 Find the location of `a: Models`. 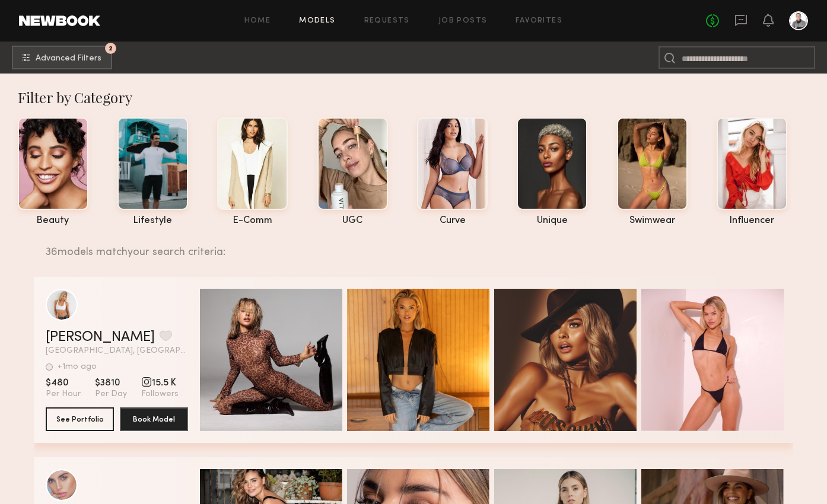

a: Models is located at coordinates (317, 21).